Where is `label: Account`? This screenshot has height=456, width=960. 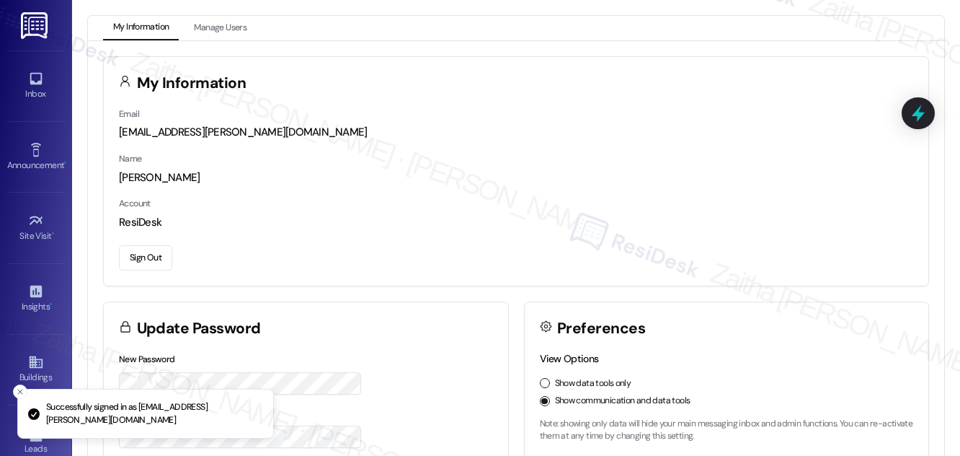
label: Account is located at coordinates (135, 203).